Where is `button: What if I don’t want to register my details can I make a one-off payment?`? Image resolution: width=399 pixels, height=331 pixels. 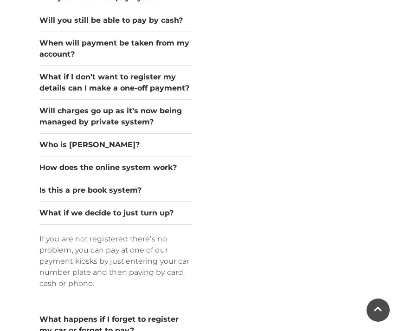 button: What if I don’t want to register my details can I make a one-off payment? is located at coordinates (116, 83).